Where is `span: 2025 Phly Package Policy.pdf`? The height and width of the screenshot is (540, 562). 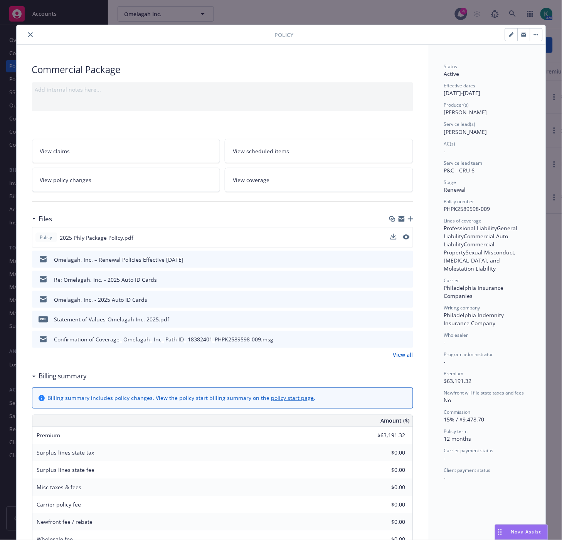 span: 2025 Phly Package Policy.pdf is located at coordinates (97, 238).